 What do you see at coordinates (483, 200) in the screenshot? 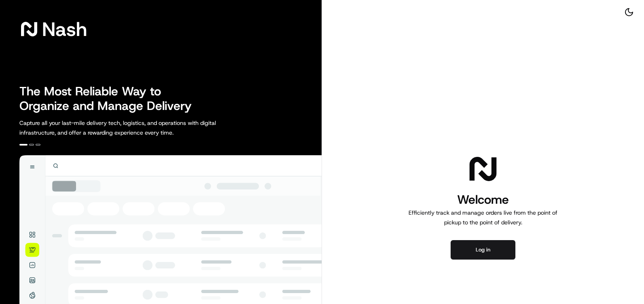
I see `h1: Welcome` at bounding box center [483, 200].